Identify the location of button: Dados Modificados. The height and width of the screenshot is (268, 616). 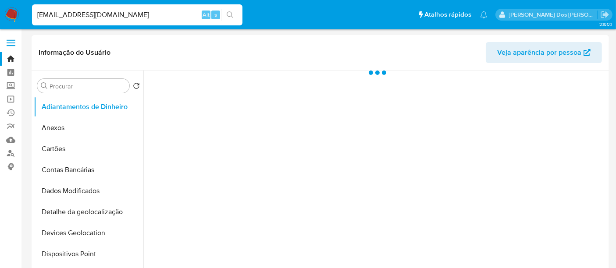
(89, 191).